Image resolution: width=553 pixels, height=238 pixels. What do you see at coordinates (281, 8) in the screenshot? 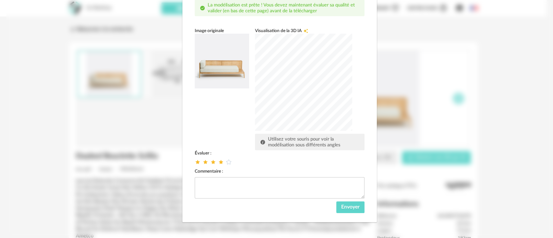
I see `span: La modélisation est prête ! Vous devez maintenant évaluer sa qualité et valider (en bas de cette ...` at bounding box center [281, 8].